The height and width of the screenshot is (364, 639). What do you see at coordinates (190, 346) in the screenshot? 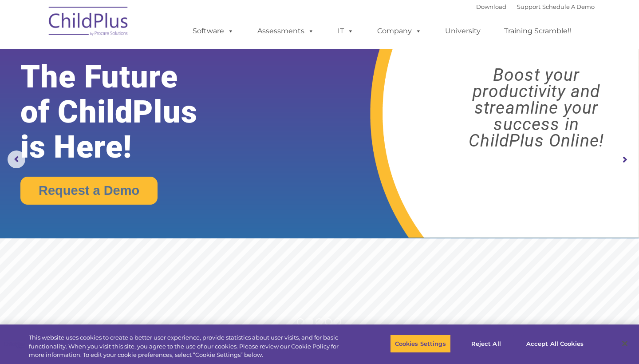
I see `div: This website uses cookies to create a better user experience, provide statistics about user visit...` at bounding box center [190, 346].